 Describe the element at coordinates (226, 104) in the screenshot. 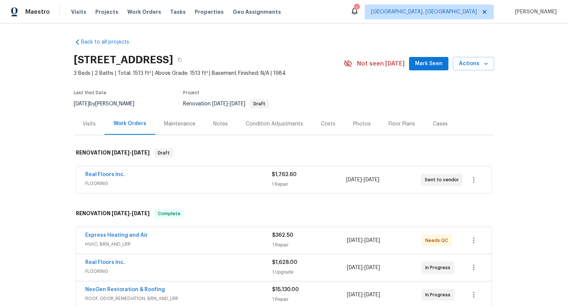

I see `span: Renovation` at that location.